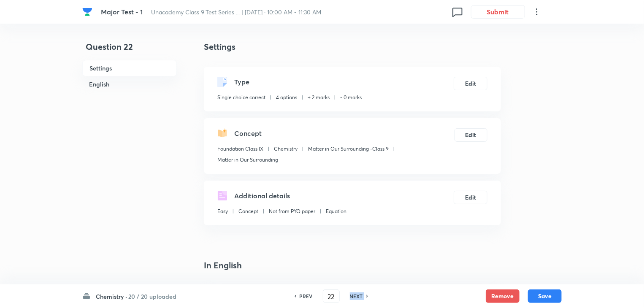 The width and height of the screenshot is (644, 308). What do you see at coordinates (152, 296) in the screenshot?
I see `h6: 20 / 20 uploaded` at bounding box center [152, 296].